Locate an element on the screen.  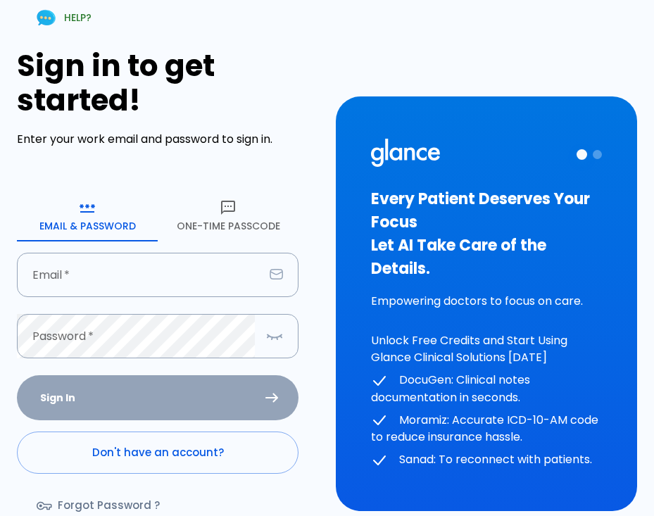
p: Enter your work email and password to sign in. is located at coordinates (167, 139).